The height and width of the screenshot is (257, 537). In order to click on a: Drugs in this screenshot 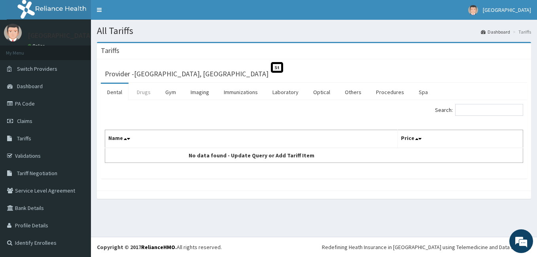, I will do `click(143, 92)`.